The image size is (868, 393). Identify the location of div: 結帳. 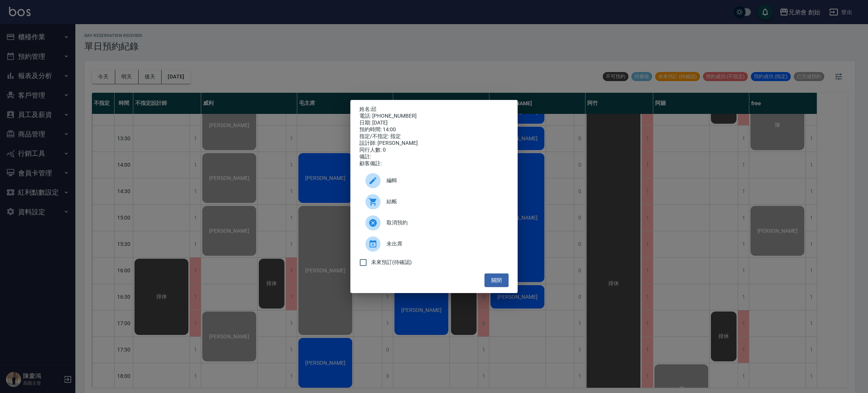
(434, 202).